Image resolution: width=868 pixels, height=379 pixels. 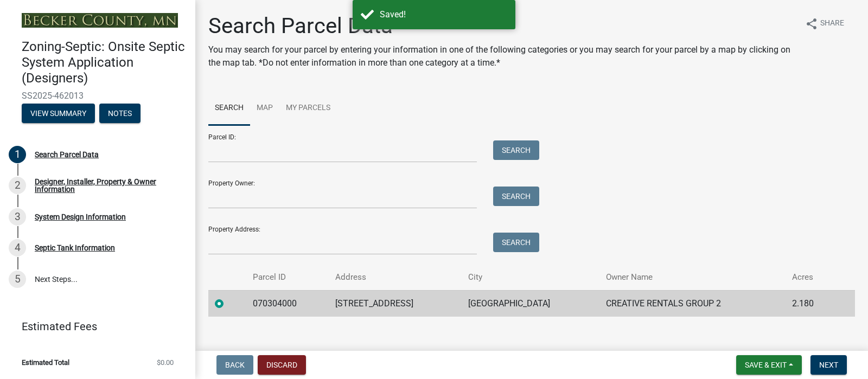 What do you see at coordinates (530, 277) in the screenshot?
I see `th: City` at bounding box center [530, 277].